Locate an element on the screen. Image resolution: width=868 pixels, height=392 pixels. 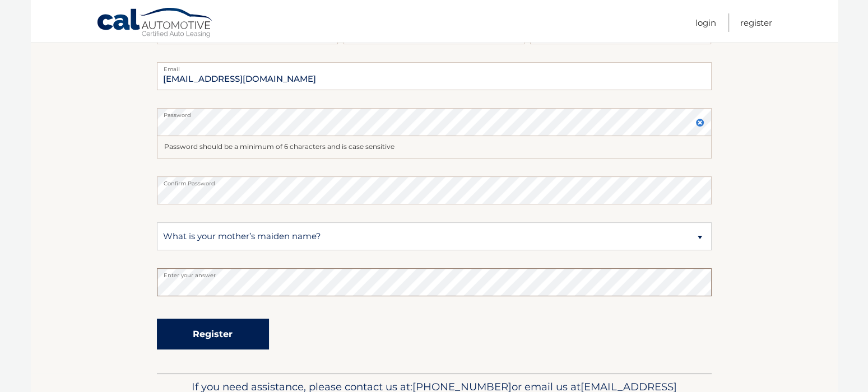
label: Password is located at coordinates (435, 112).